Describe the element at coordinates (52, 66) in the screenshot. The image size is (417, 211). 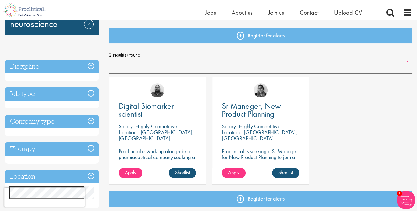
I see `h3: Discipline` at that location.